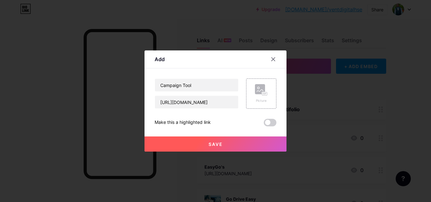 This screenshot has height=202, width=431. I want to click on span: Save, so click(216, 144).